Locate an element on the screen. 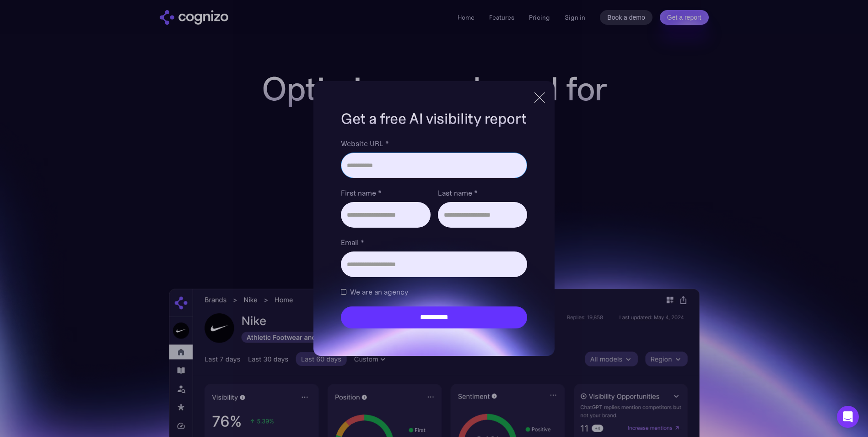 The height and width of the screenshot is (437, 868). label: First name * is located at coordinates (385, 192).